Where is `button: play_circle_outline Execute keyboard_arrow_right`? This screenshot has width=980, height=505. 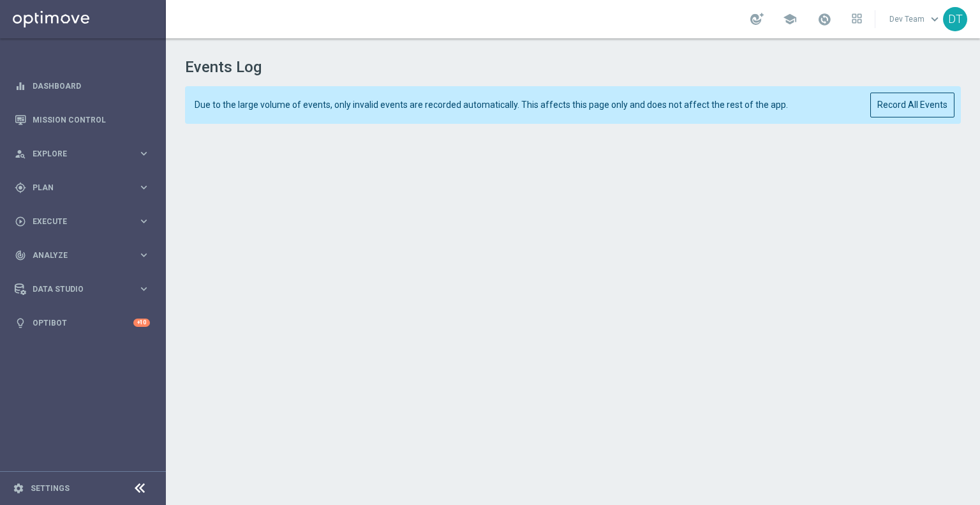
button: play_circle_outline Execute keyboard_arrow_right is located at coordinates (82, 222).